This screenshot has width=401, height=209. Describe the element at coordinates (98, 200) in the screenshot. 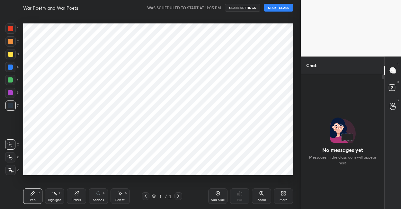

I see `div: Shapes` at that location.